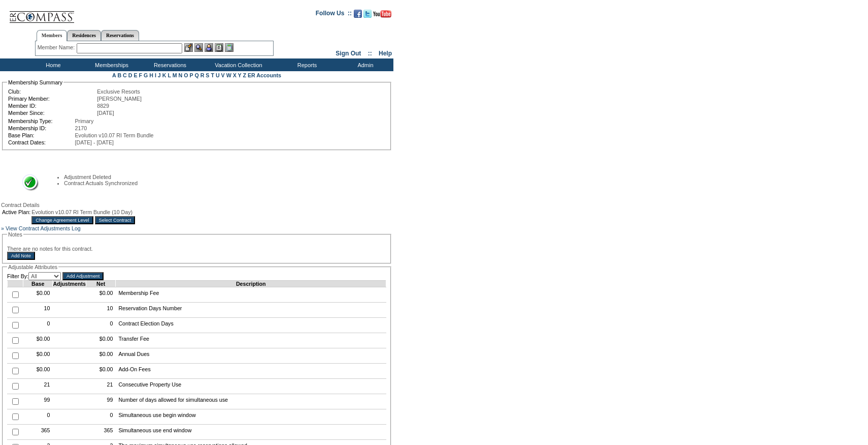 This screenshot has width=868, height=445. Describe the element at coordinates (251, 371) in the screenshot. I see `td: Add-On Fees` at that location.